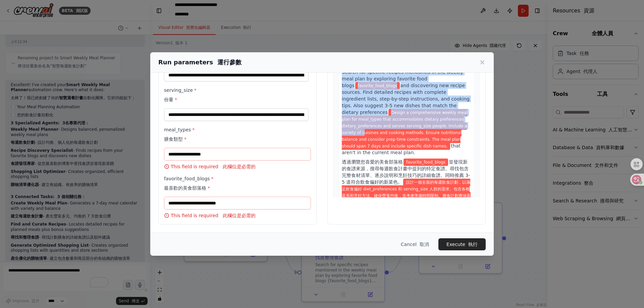 This screenshot has width=644, height=308. I want to click on span: and discovering new recipe sources. Find detailed recipes with complete ingredient lists, step-by..., so click(406, 99).